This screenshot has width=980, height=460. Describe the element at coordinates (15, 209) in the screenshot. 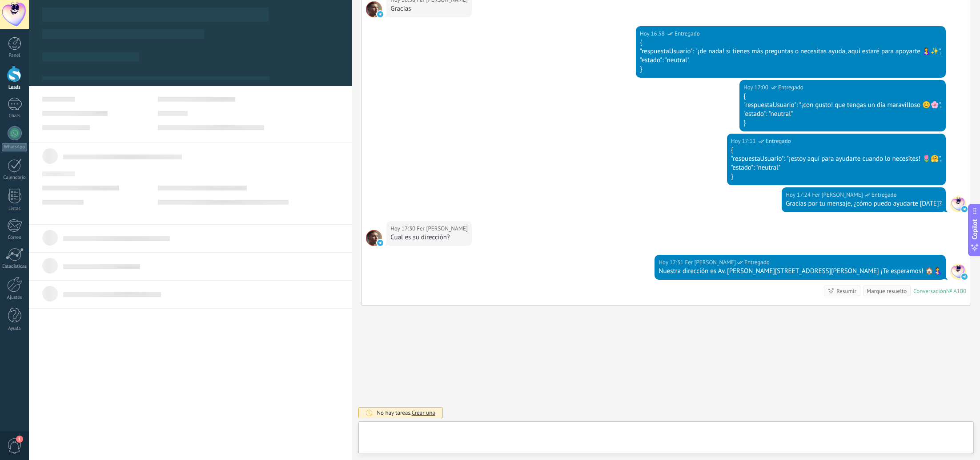

I see `div: Listas` at that location.